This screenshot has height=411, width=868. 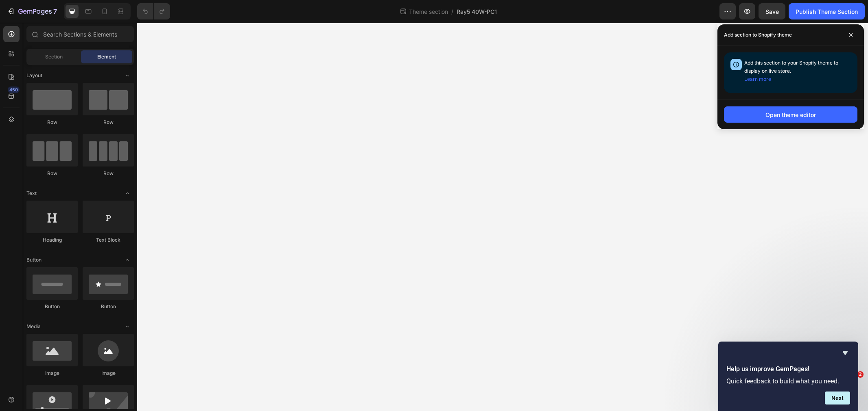 I want to click on span: Theme section, so click(x=429, y=12).